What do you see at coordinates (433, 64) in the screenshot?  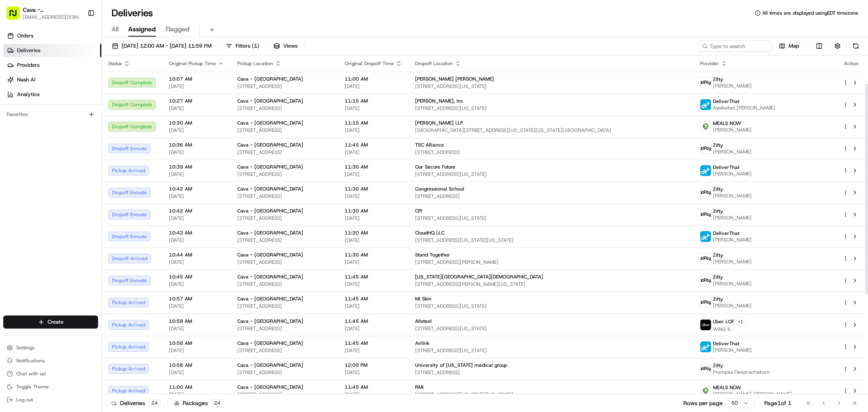 I see `span: Dropoff Location` at bounding box center [433, 64].